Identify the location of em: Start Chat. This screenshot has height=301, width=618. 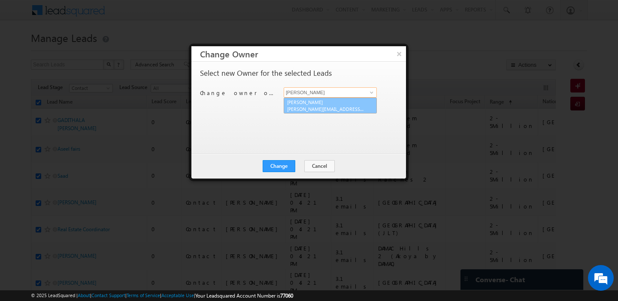
(136, 242).